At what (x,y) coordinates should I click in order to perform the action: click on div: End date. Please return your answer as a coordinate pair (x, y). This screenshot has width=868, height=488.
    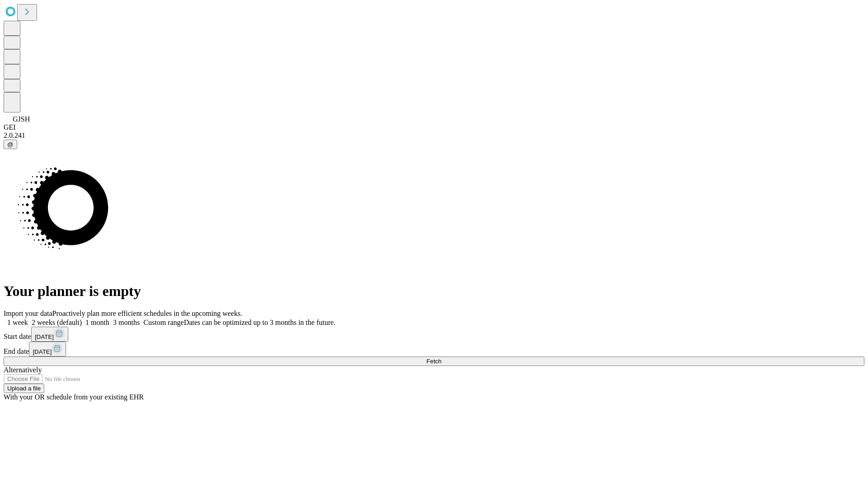
    Looking at the image, I should click on (434, 348).